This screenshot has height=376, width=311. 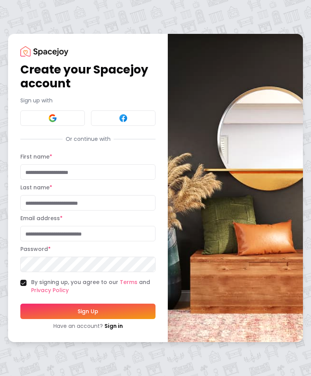 What do you see at coordinates (236, 188) in the screenshot?
I see `img: banner` at bounding box center [236, 188].